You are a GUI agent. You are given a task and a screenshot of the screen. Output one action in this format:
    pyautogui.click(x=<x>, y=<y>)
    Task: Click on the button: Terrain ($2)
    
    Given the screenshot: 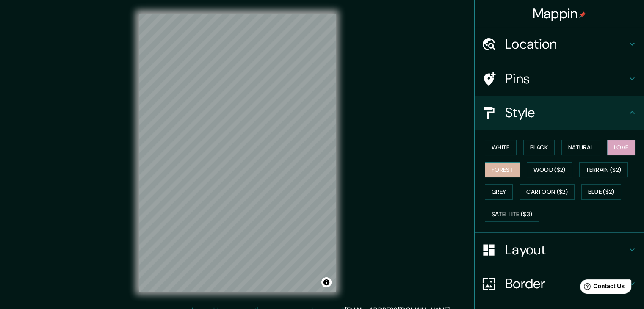 What is the action you would take?
    pyautogui.click(x=603, y=170)
    